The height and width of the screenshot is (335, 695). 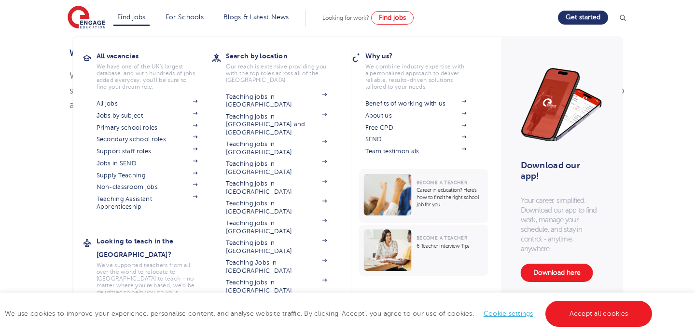 I want to click on a: All jobs, so click(x=147, y=104).